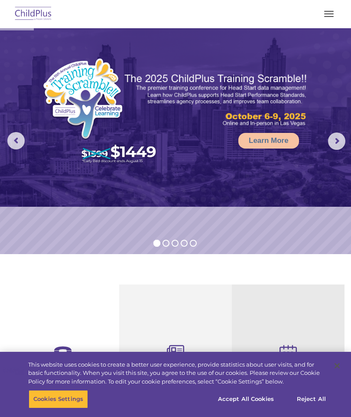 Image resolution: width=351 pixels, height=417 pixels. What do you see at coordinates (338, 365) in the screenshot?
I see `button: Close` at bounding box center [338, 365].